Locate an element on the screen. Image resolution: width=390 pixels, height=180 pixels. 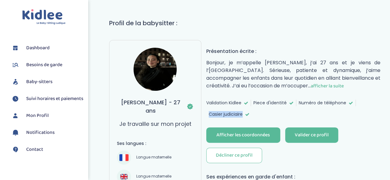
span: Besoins de garde is located at coordinates (44, 65).